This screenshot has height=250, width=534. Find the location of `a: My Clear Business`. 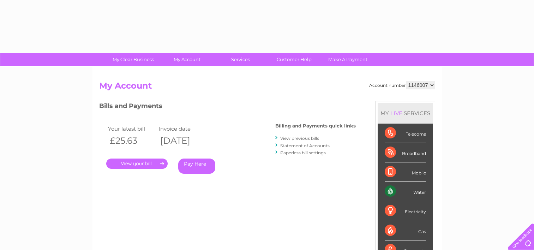

a: My Clear Business is located at coordinates (133, 59).